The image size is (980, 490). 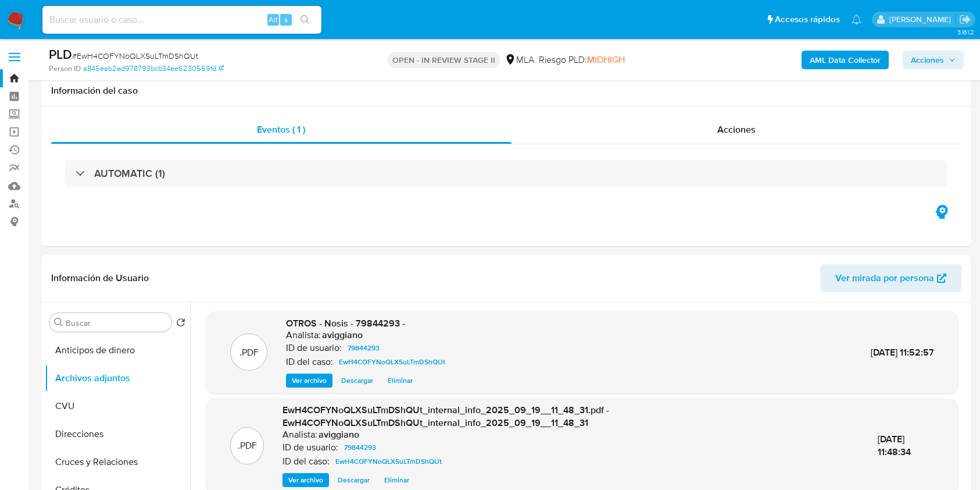 What do you see at coordinates (117, 406) in the screenshot?
I see `button: CVU` at bounding box center [117, 406].